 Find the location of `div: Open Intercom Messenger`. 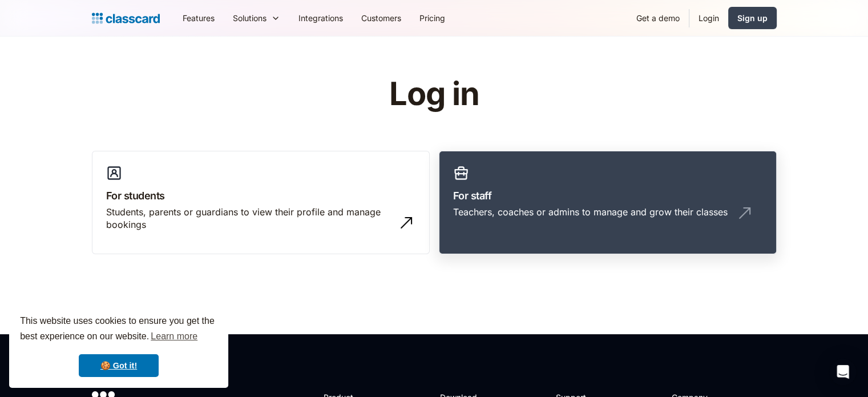

div: Open Intercom Messenger is located at coordinates (842, 371).